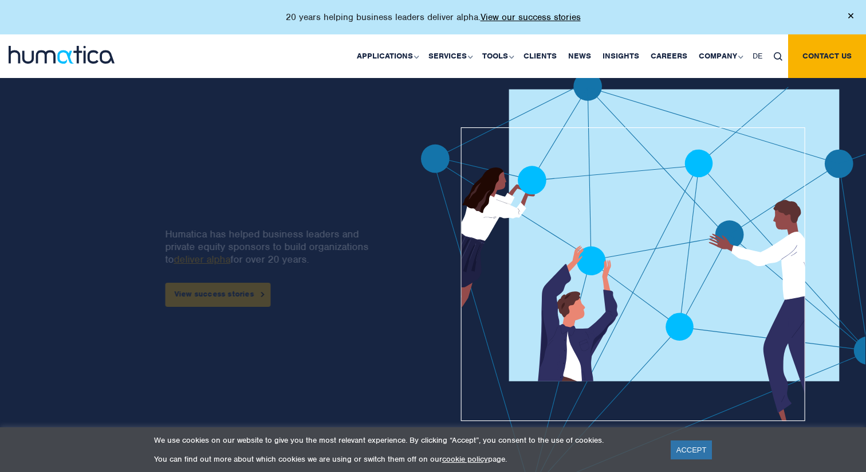 This screenshot has width=866, height=472. I want to click on a: deliver alpha, so click(202, 259).